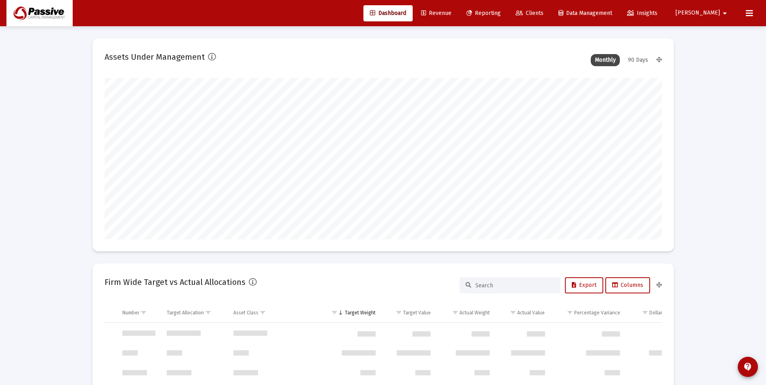 The width and height of the screenshot is (766, 385). Describe the element at coordinates (584, 285) in the screenshot. I see `button: Export` at that location.